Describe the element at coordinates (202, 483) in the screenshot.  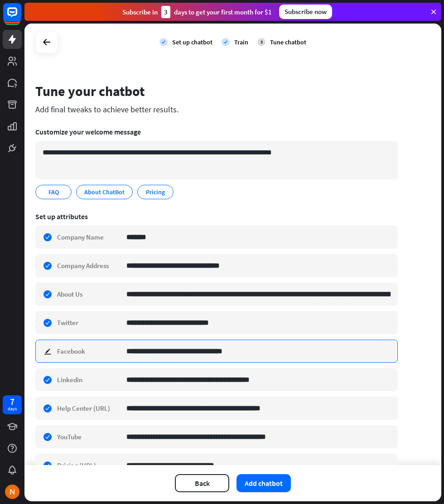
I see `button: Back` at that location.